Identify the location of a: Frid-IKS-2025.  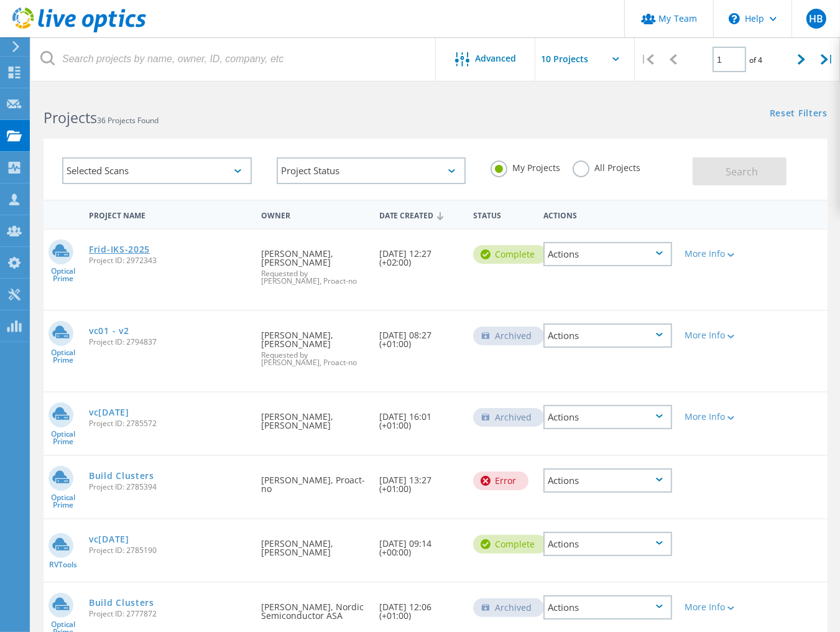
(120, 250).